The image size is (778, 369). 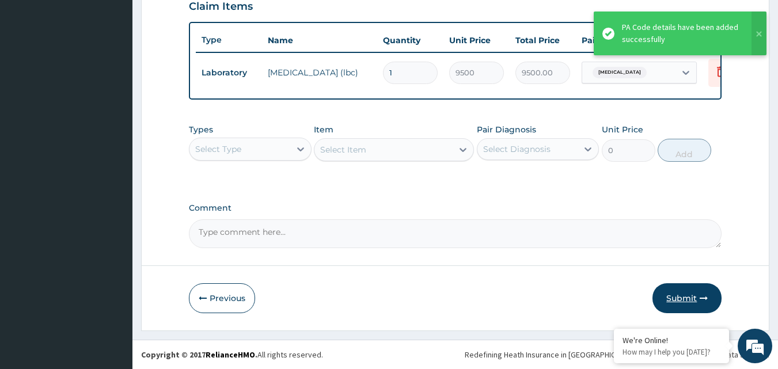 I want to click on label: Item, so click(x=324, y=130).